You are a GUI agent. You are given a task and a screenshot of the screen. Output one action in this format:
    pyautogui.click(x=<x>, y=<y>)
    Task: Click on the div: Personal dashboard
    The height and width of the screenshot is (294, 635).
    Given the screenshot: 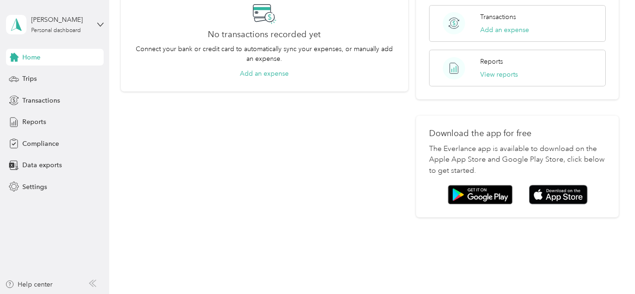 What is the action you would take?
    pyautogui.click(x=56, y=31)
    